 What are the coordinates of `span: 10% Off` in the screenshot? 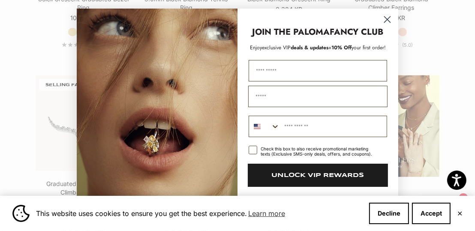 It's located at (341, 48).